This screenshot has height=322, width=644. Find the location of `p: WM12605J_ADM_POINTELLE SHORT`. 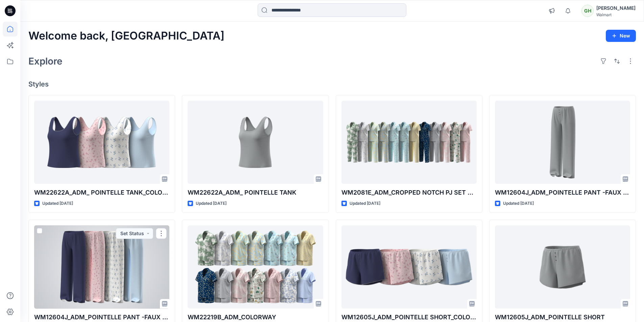

p: WM12605J_ADM_POINTELLE SHORT is located at coordinates (563, 317).